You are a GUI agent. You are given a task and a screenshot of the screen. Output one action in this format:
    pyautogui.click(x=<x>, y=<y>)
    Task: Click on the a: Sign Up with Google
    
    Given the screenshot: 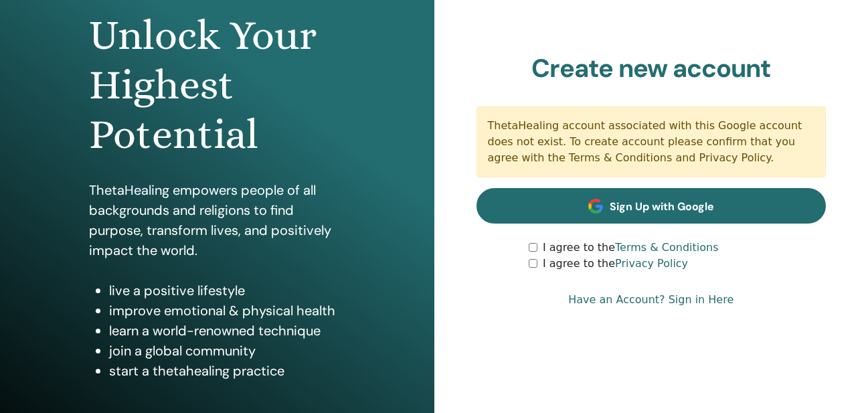 What is the action you would take?
    pyautogui.click(x=652, y=205)
    